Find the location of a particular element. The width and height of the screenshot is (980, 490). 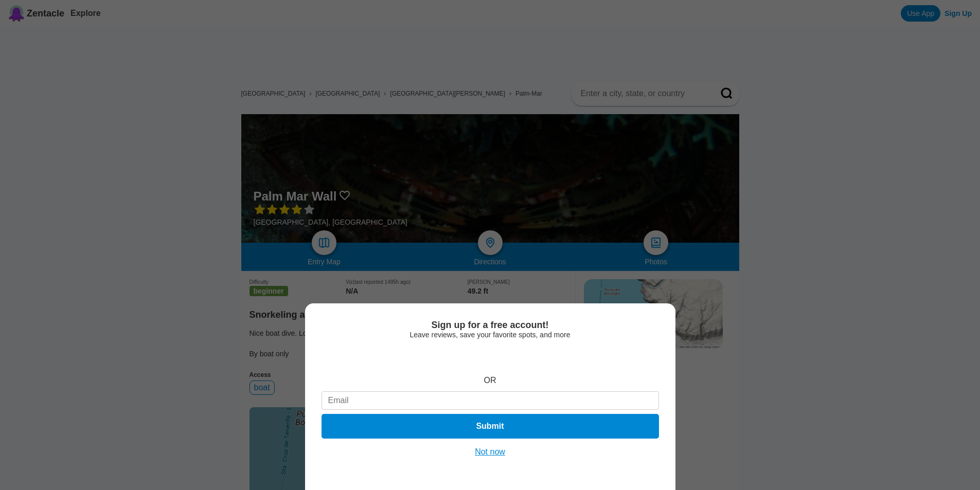

div: Leave reviews, save your favorite spots, and more is located at coordinates (490, 334).